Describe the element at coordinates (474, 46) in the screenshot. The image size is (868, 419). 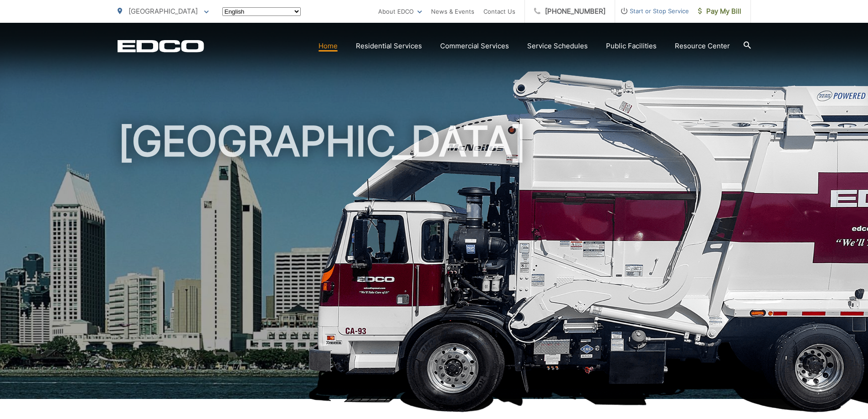
I see `a: Commercial Services` at that location.